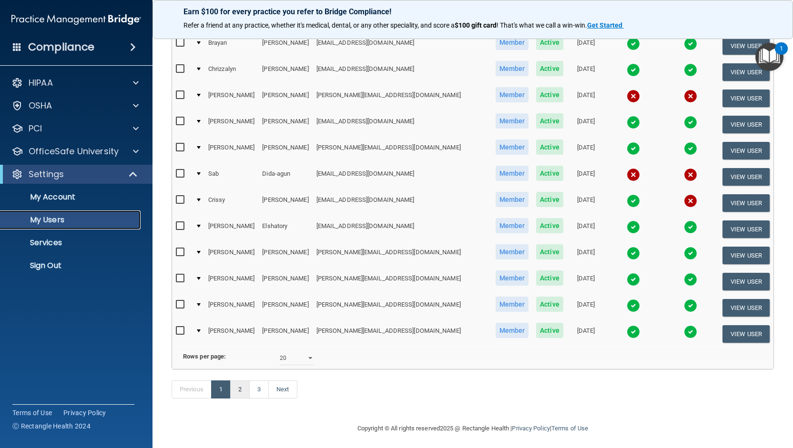 This screenshot has height=448, width=793. I want to click on a: Privacy Policy, so click(530, 428).